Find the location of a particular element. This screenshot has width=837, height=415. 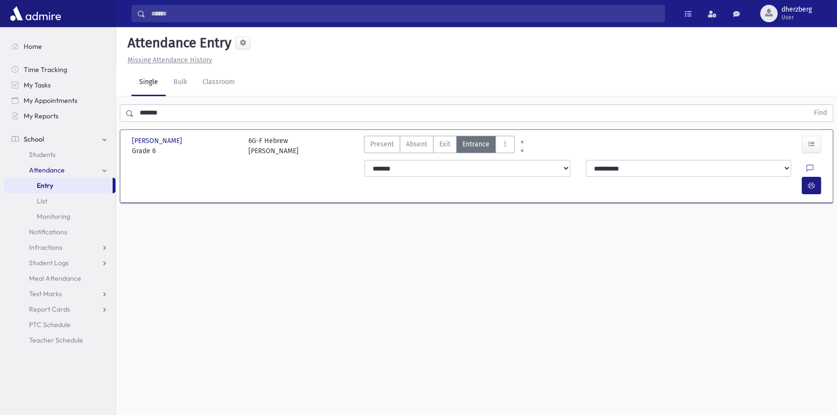

span: Test Marks is located at coordinates (45, 294).